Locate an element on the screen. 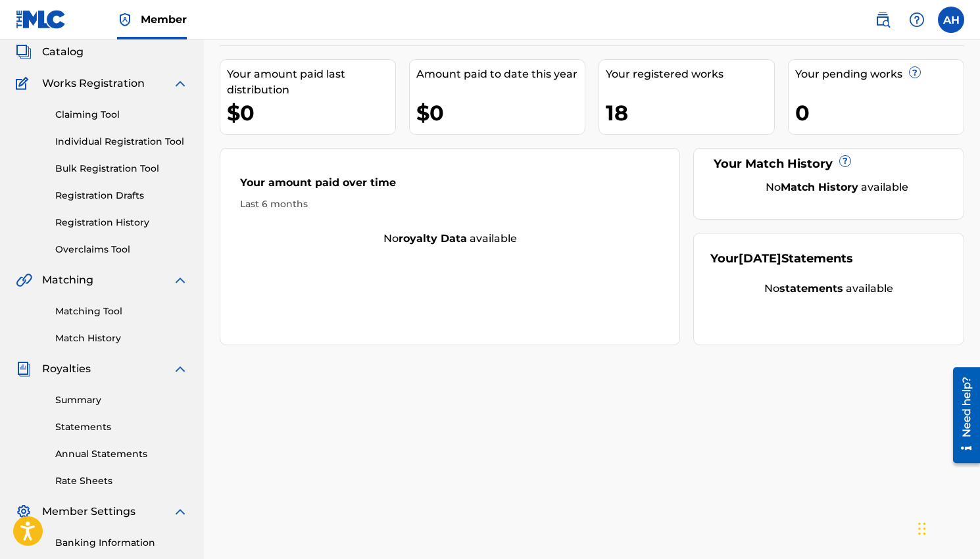  span: Works Registration is located at coordinates (93, 84).